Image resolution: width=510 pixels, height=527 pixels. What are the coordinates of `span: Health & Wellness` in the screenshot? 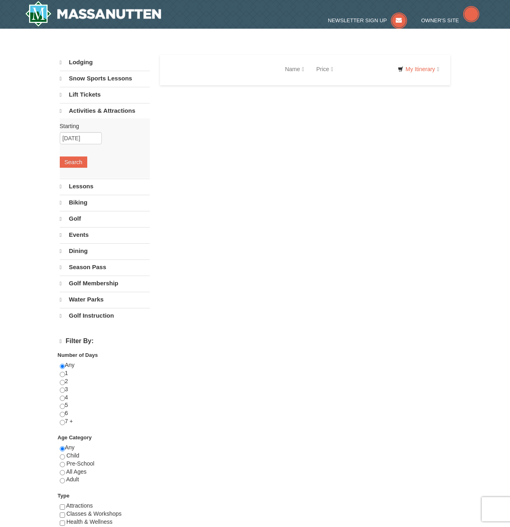 It's located at (89, 522).